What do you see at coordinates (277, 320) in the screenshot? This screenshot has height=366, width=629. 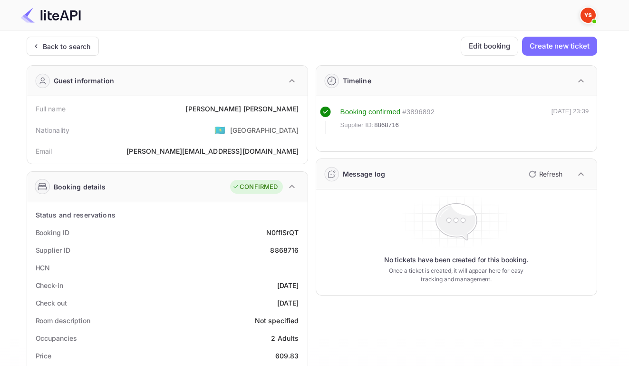 I see `div: Not specified` at bounding box center [277, 320].